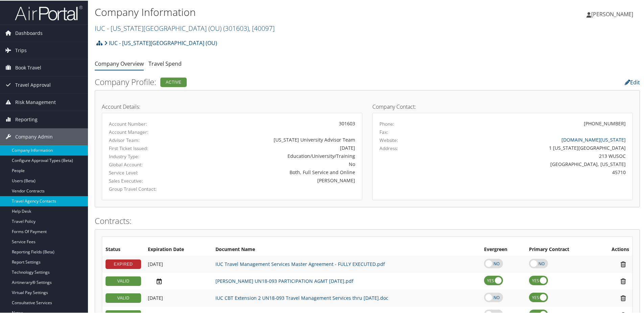 The height and width of the screenshot is (313, 644). What do you see at coordinates (119, 63) in the screenshot?
I see `a: Company Overview` at bounding box center [119, 63].